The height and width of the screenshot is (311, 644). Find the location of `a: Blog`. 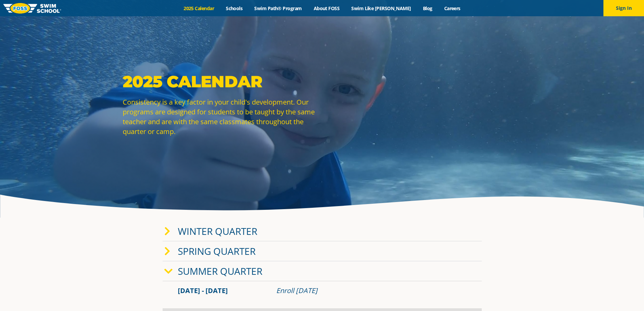

a: Blog is located at coordinates (427, 8).